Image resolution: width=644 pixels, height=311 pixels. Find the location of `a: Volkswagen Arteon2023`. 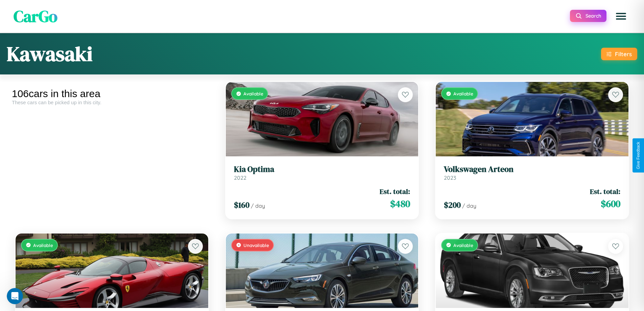

a: Volkswagen Arteon2023 is located at coordinates (532, 172).